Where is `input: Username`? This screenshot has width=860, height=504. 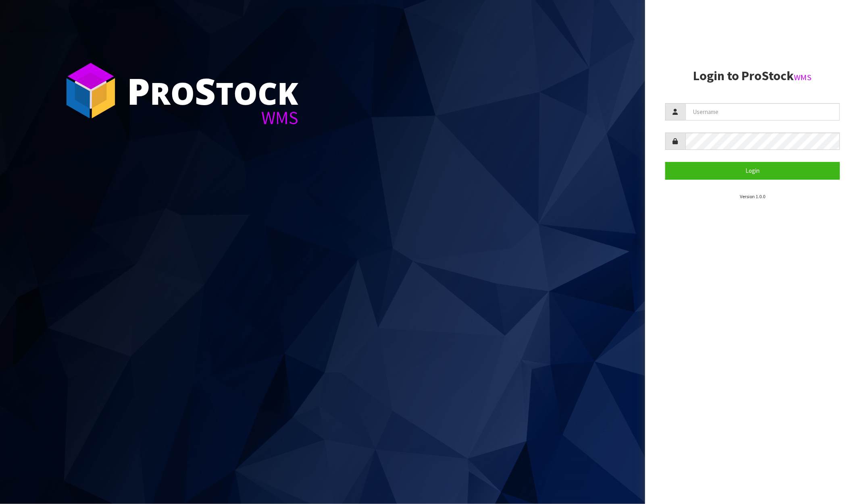 input: Username is located at coordinates (762, 112).